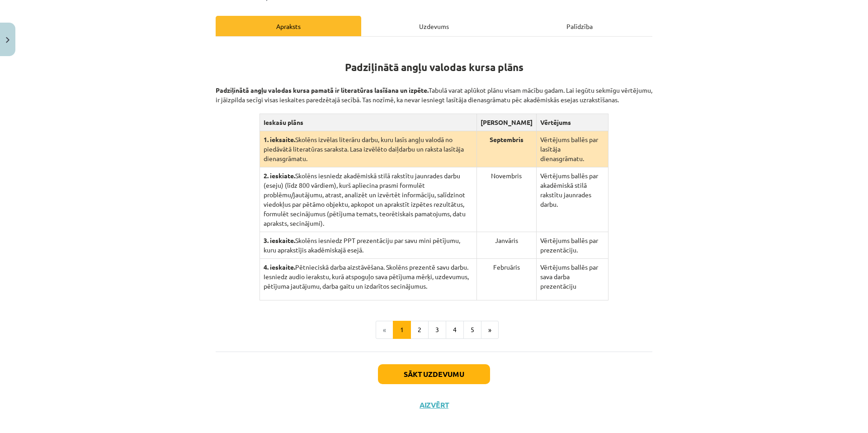 The image size is (868, 433). I want to click on strong: 1. ieksaite., so click(280, 139).